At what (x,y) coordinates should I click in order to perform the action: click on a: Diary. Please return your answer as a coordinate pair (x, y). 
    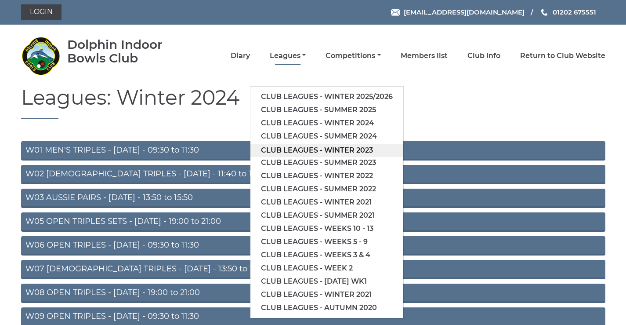
    Looking at the image, I should click on (240, 56).